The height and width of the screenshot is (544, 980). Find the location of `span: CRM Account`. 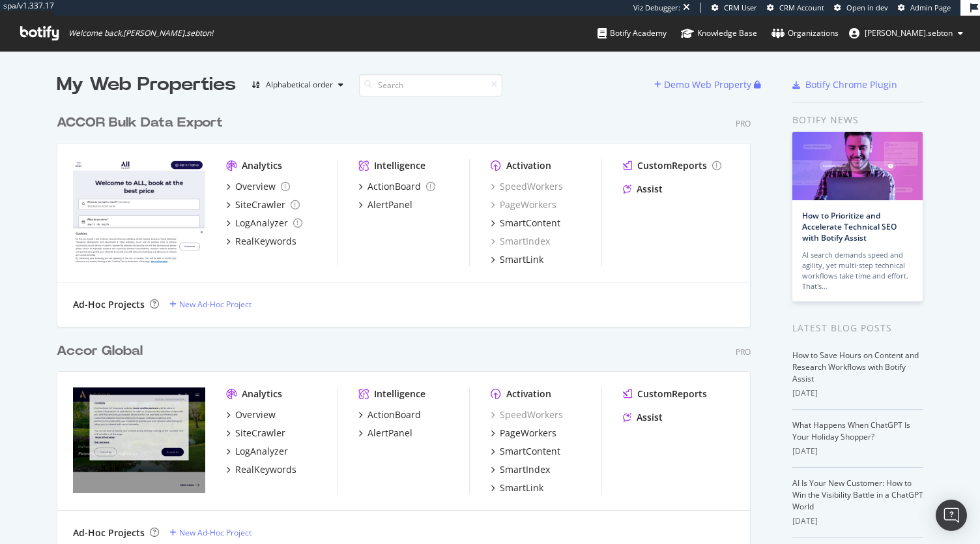

span: CRM Account is located at coordinates (802, 7).